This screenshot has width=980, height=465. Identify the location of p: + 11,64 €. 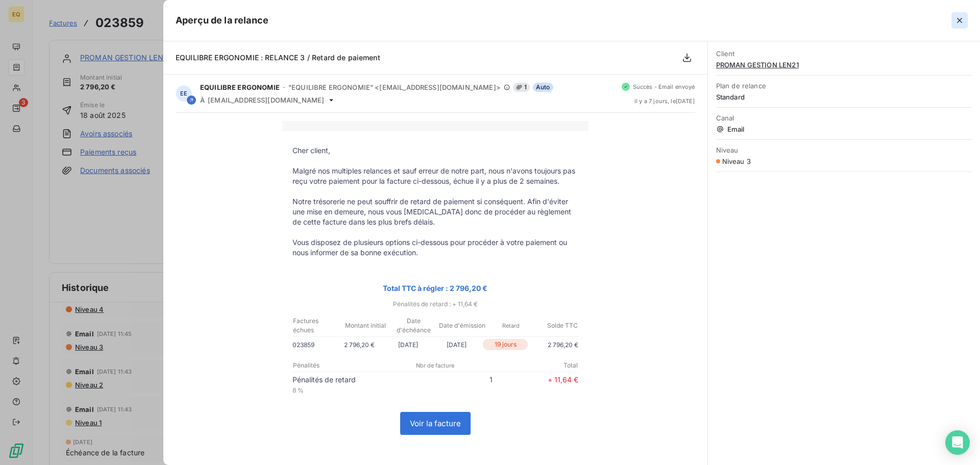
(535, 380).